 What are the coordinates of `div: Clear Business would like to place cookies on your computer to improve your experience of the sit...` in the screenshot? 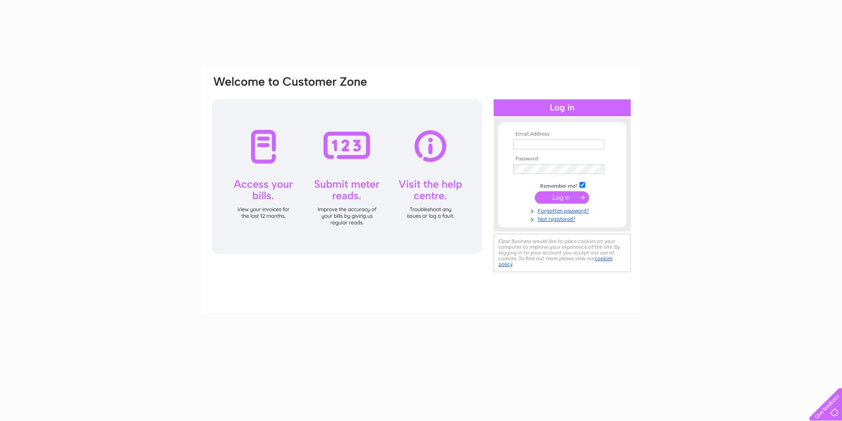 It's located at (562, 253).